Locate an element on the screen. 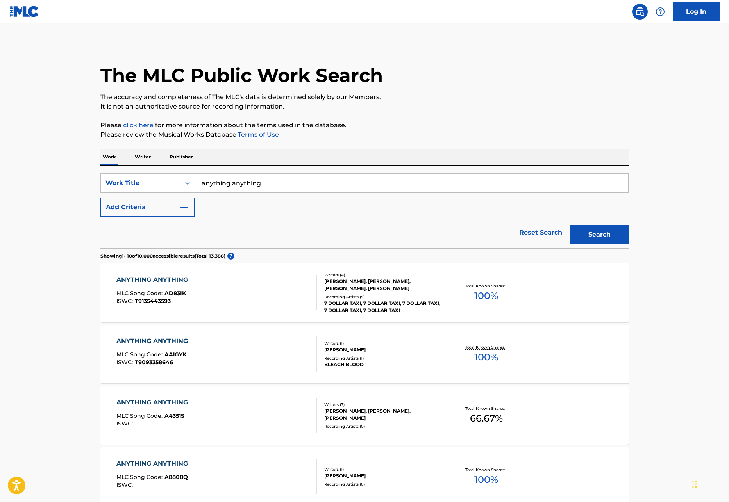 Image resolution: width=729 pixels, height=502 pixels. button: Search is located at coordinates (599, 235).